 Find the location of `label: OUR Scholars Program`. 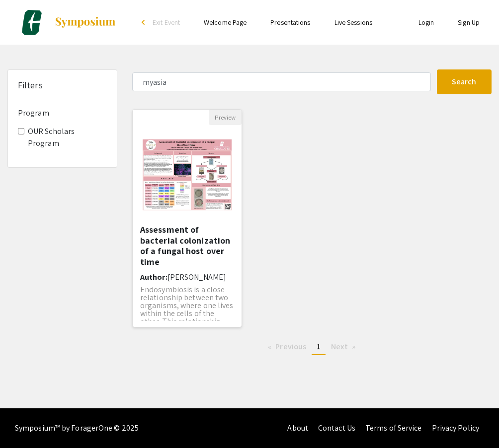

label: OUR Scholars Program is located at coordinates (67, 137).